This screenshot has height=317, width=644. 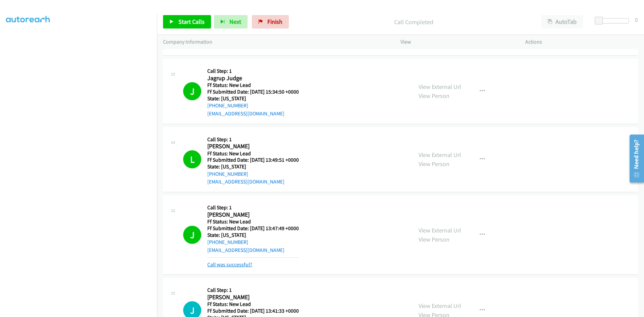 What do you see at coordinates (457, 42) in the screenshot?
I see `p: View` at bounding box center [457, 42].